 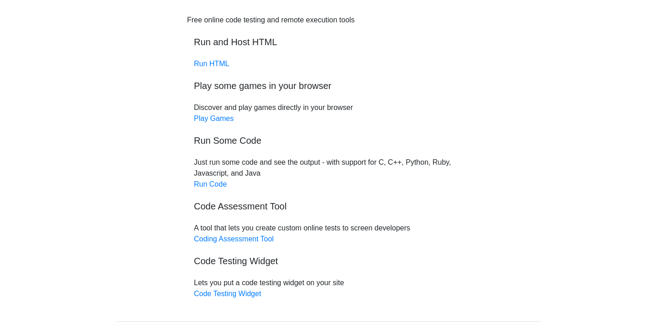 I want to click on a: Code Testing Widget, so click(x=227, y=293).